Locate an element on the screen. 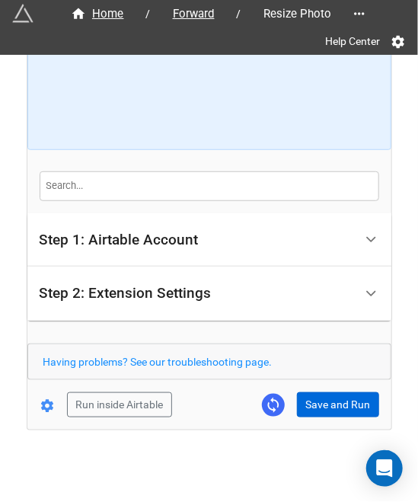  button: Save and Run is located at coordinates (338, 405).